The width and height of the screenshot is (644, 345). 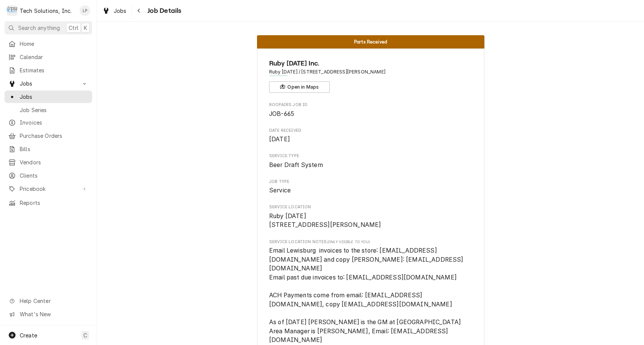 I want to click on span: Bills, so click(x=54, y=149).